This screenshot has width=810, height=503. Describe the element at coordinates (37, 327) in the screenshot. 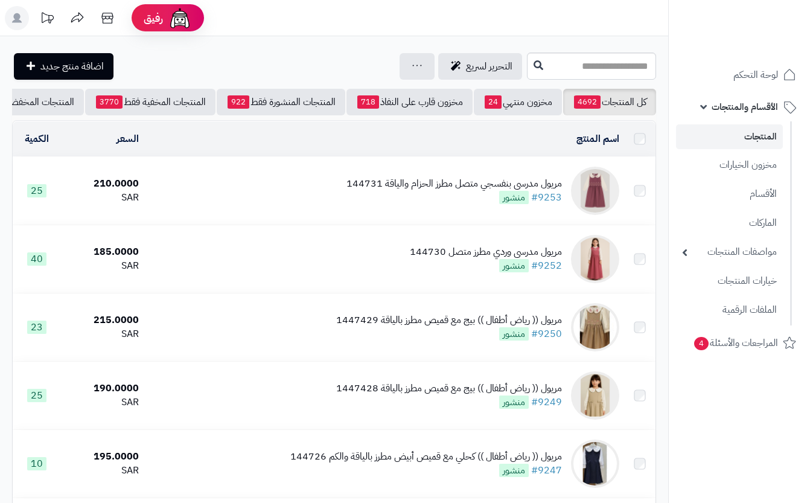

I see `span: 23` at that location.